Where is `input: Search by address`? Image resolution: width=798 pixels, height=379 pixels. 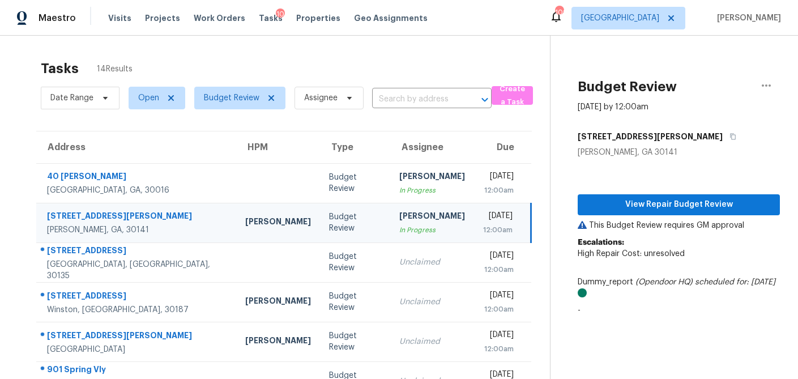 input: Search by address is located at coordinates (416, 99).